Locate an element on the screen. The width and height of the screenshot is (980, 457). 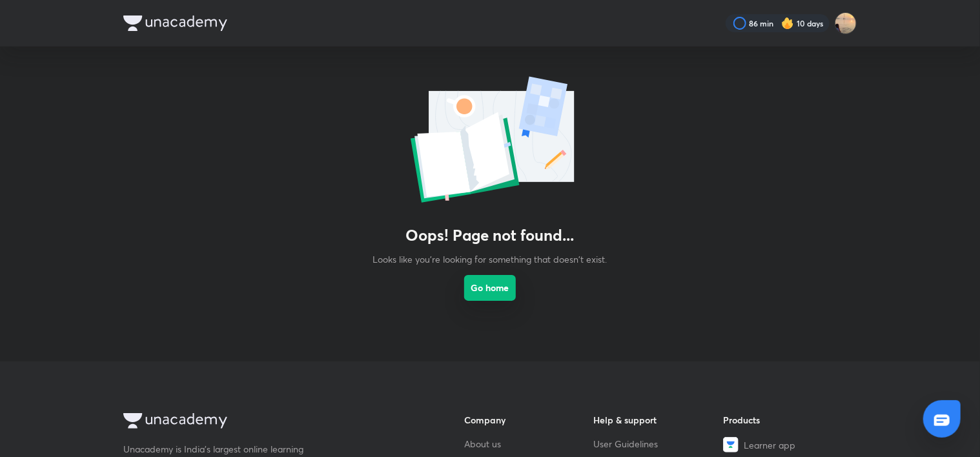
h6: Products is located at coordinates (787, 420).